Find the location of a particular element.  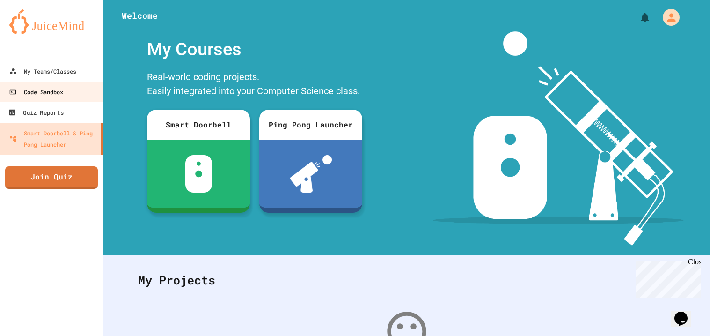

div: Code Sandbox is located at coordinates (36, 92).